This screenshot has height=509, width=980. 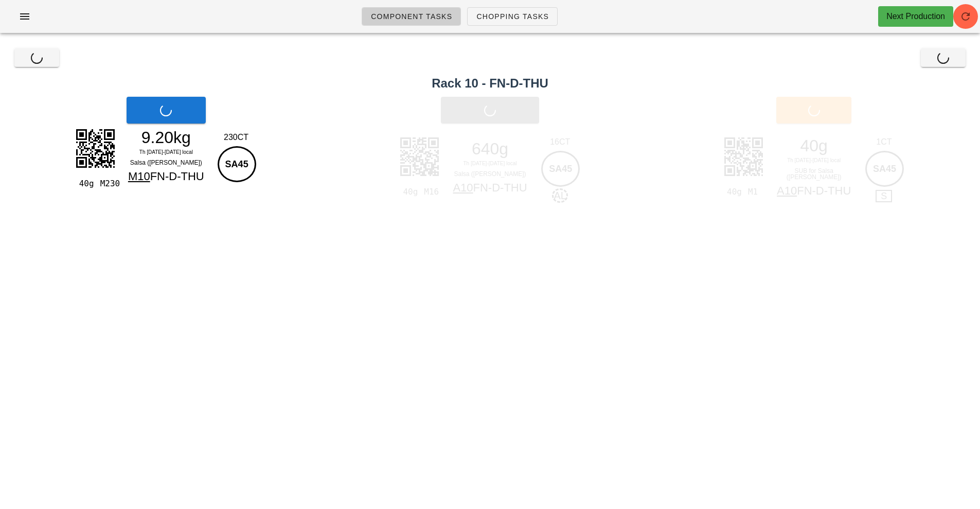 What do you see at coordinates (744, 157) in the screenshot?
I see `img: wIEH4k+75A22QAAAABJRU5ErkJggg==` at bounding box center [744, 157].